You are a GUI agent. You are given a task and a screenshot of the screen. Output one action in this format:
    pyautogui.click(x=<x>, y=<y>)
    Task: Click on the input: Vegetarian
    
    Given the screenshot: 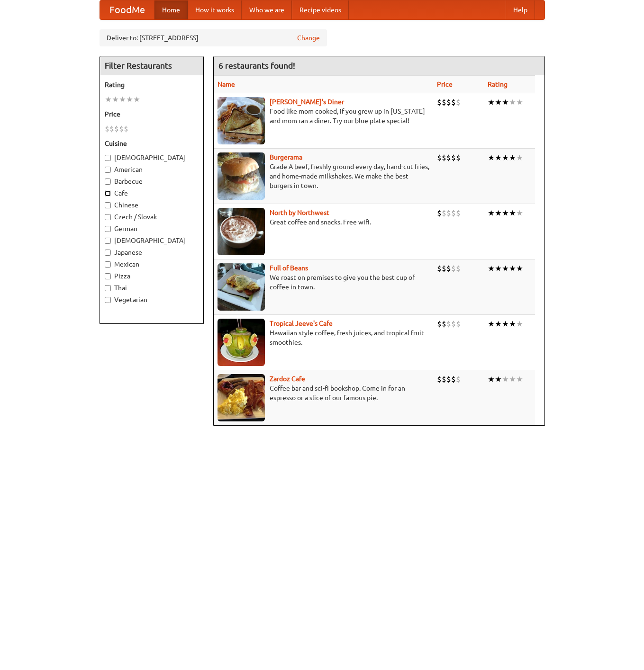 What is the action you would take?
    pyautogui.click(x=108, y=300)
    